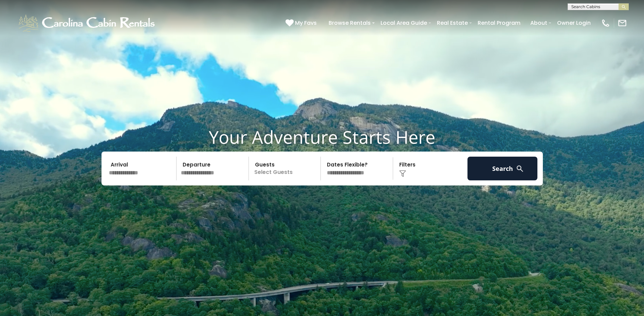 This screenshot has height=316, width=644. I want to click on a: Local Area Guide, so click(404, 22).